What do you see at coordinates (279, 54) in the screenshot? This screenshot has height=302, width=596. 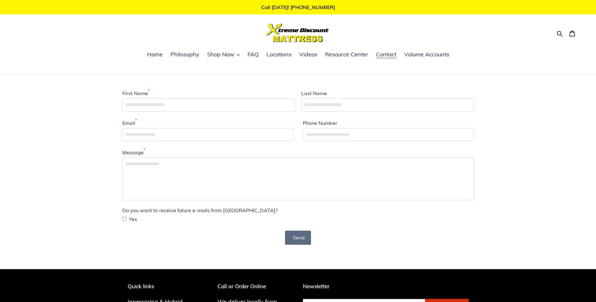 I see `span: Locations` at bounding box center [279, 54].